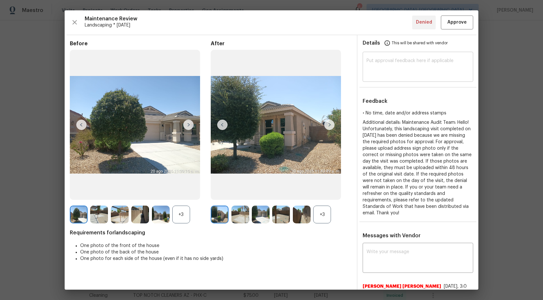  Describe the element at coordinates (281, 44) in the screenshot. I see `span: After` at that location.